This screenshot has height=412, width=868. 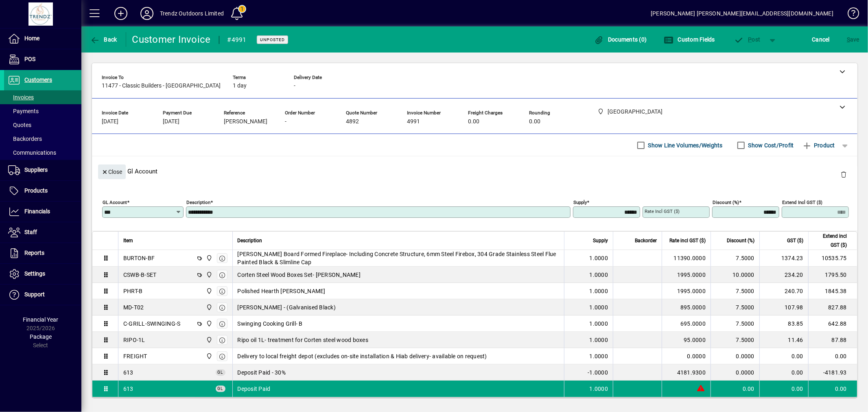 What do you see at coordinates (42, 97) in the screenshot?
I see `a: Invoices` at bounding box center [42, 97].